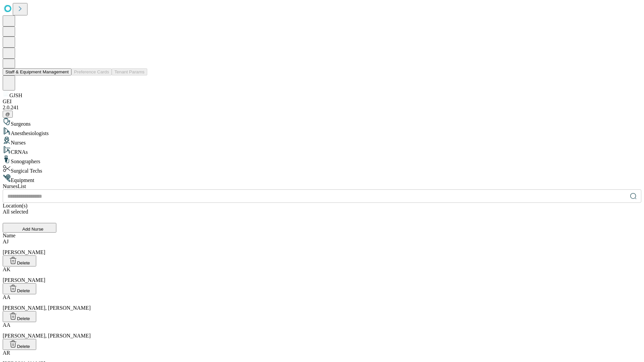  I want to click on div: Nurses, so click(322, 141).